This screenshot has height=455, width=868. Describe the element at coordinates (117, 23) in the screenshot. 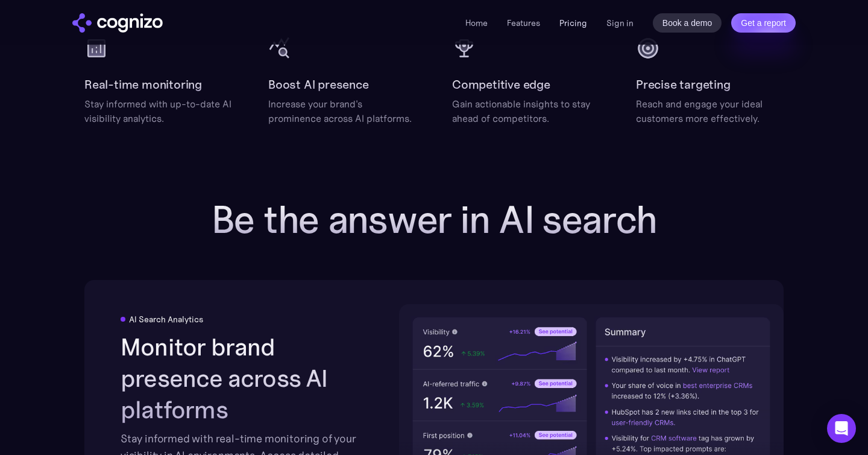

I see `img: cognizo logo` at that location.